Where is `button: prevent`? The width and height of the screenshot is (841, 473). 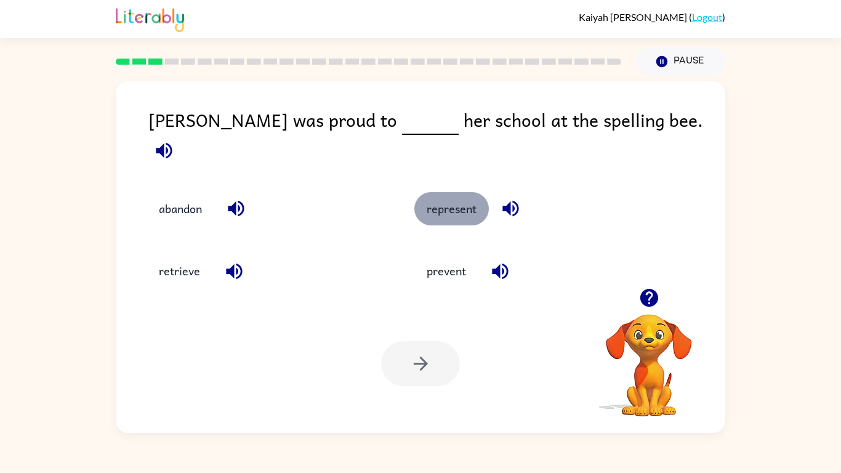
button: prevent is located at coordinates (447, 271).